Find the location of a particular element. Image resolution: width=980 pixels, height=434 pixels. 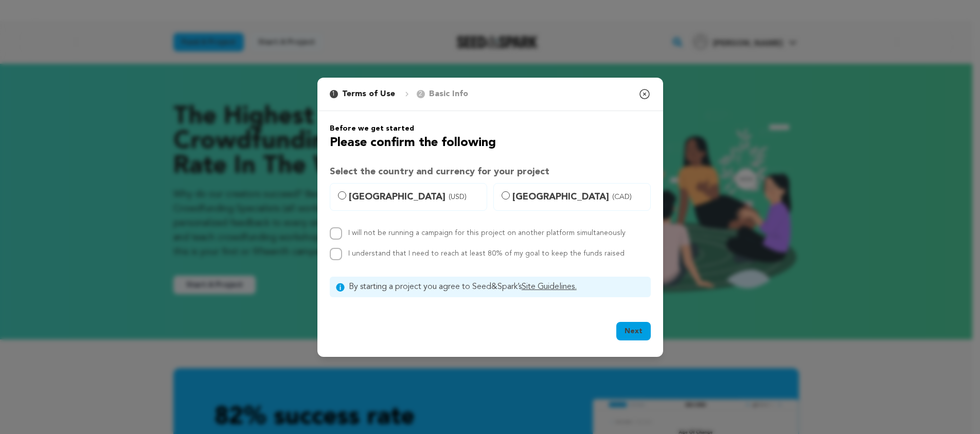

span: (USD) is located at coordinates (457, 197).